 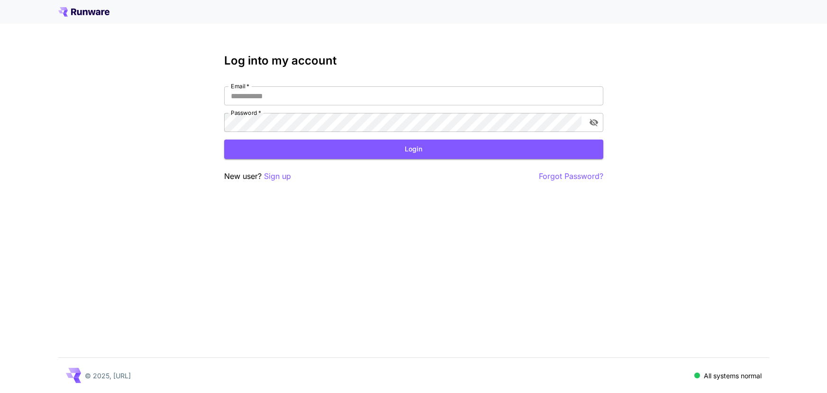 I want to click on label: Password, so click(x=246, y=112).